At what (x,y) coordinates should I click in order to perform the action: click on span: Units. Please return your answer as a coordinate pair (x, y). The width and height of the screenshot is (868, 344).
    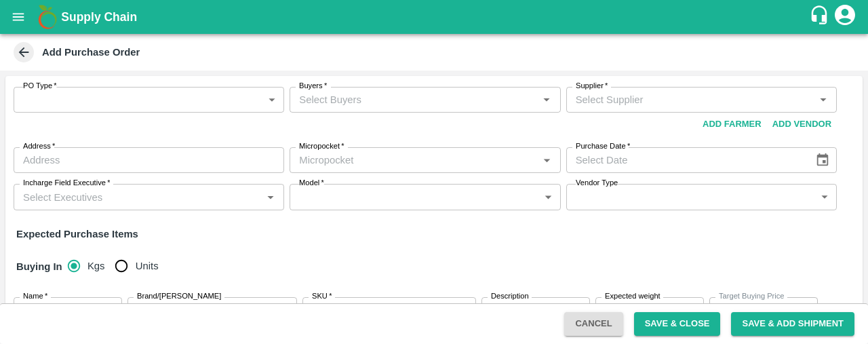
    Looking at the image, I should click on (147, 266).